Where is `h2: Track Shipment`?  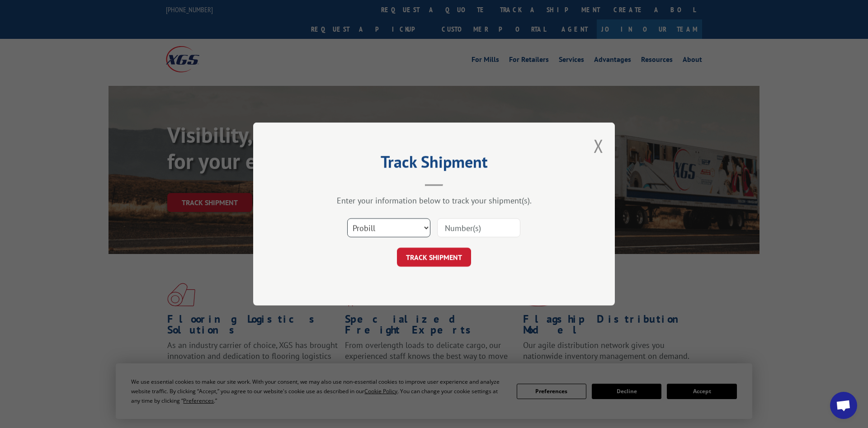
h2: Track Shipment is located at coordinates (434, 164).